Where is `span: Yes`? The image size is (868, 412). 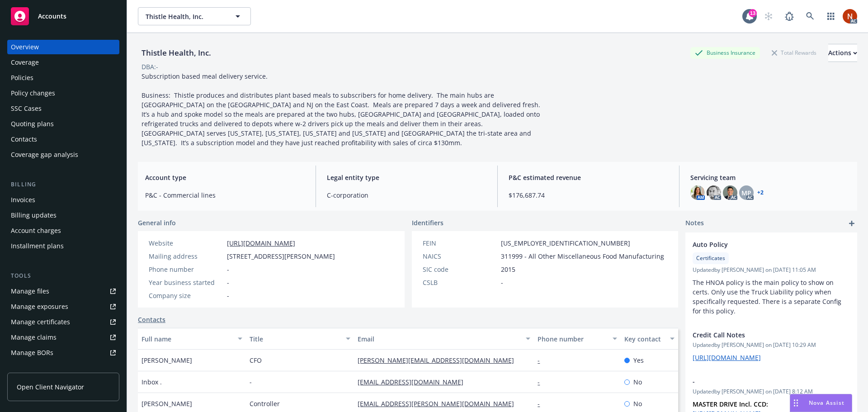 span: Yes is located at coordinates (638, 360).